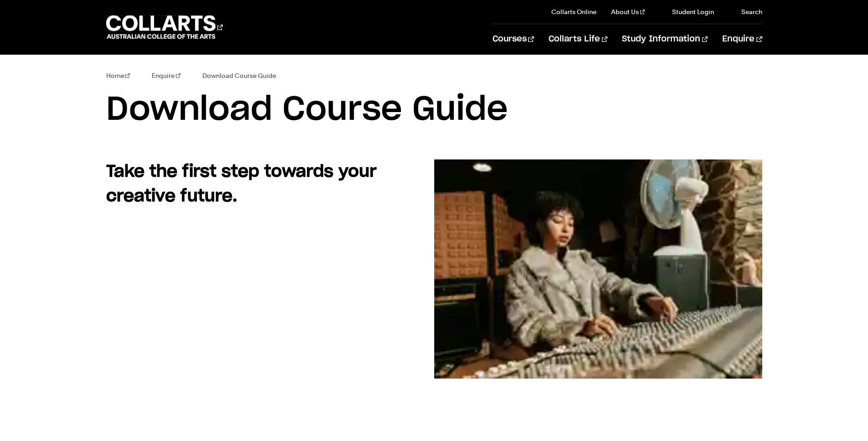 The height and width of the screenshot is (441, 868). Describe the element at coordinates (434, 109) in the screenshot. I see `h1: Download Course Guide` at that location.